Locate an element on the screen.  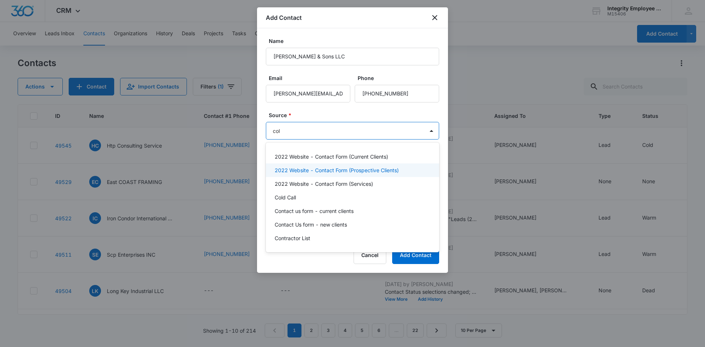
p: 2022 Website - Contact Form (Current Clients) is located at coordinates (331, 156).